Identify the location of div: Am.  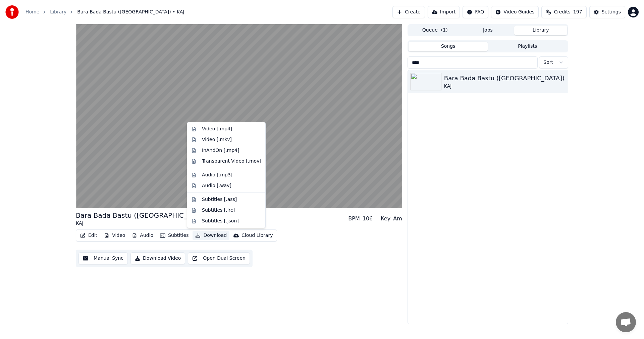
(398, 219).